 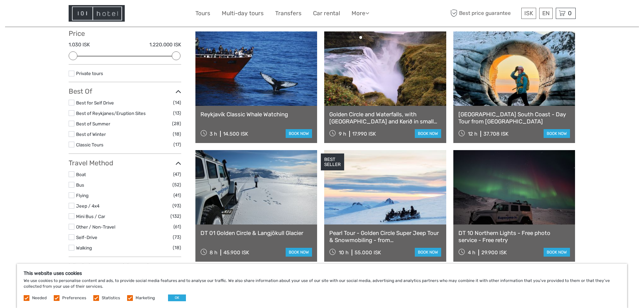 I want to click on div: We use cookies to personalise content and ads, to provide social media features and to analyse ou..., so click(x=322, y=286).